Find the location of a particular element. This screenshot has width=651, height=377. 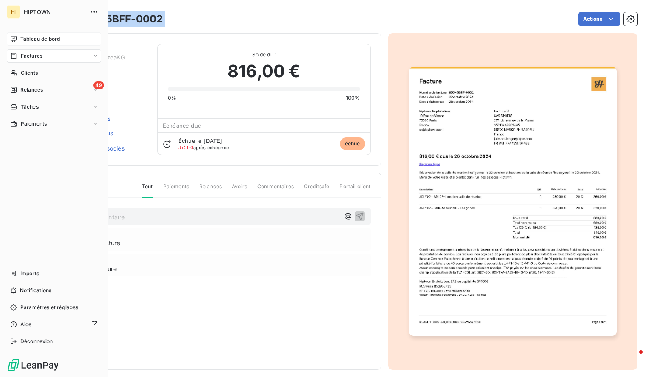

span: Solde dû : is located at coordinates (264, 55).